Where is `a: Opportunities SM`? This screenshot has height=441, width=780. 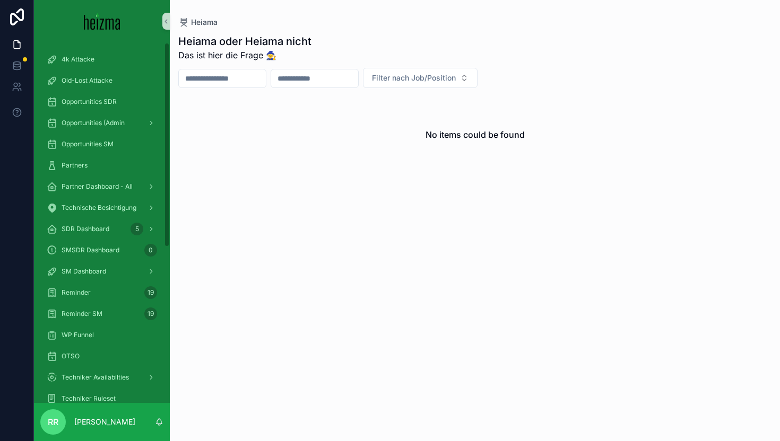
a: Opportunities SM is located at coordinates (102, 144).